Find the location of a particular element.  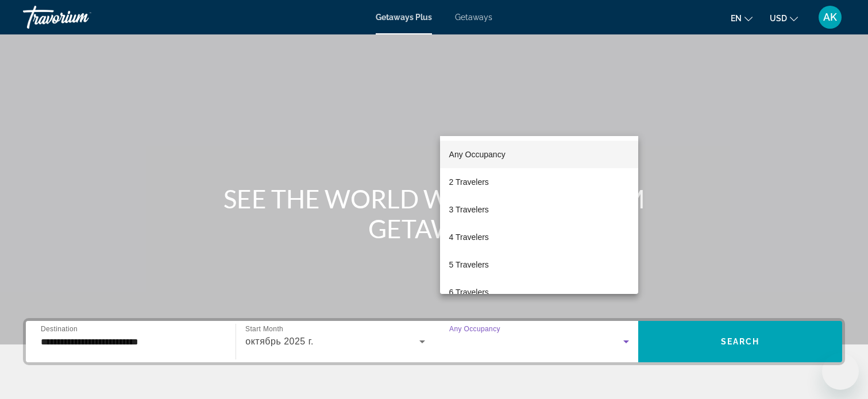

span: 5 Travelers is located at coordinates (469, 265).